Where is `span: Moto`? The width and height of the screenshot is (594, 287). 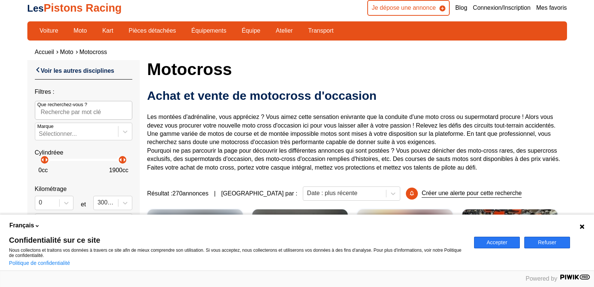 span: Moto is located at coordinates (67, 52).